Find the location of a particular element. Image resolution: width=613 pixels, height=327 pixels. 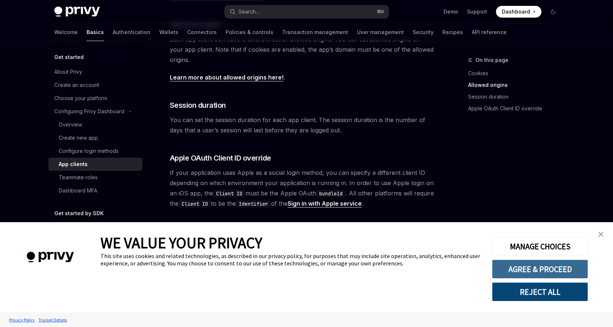

a: Session duration is located at coordinates (516, 97).